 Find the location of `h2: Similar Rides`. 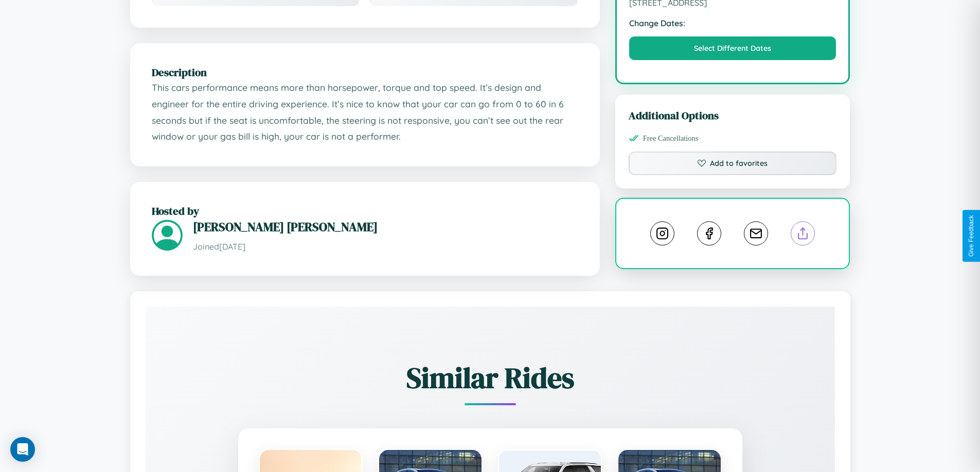

h2: Similar Rides is located at coordinates (490, 378).